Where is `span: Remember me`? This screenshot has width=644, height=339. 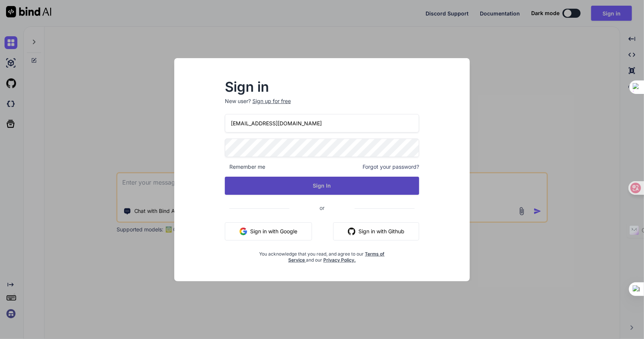
span: Remember me is located at coordinates (245, 167).